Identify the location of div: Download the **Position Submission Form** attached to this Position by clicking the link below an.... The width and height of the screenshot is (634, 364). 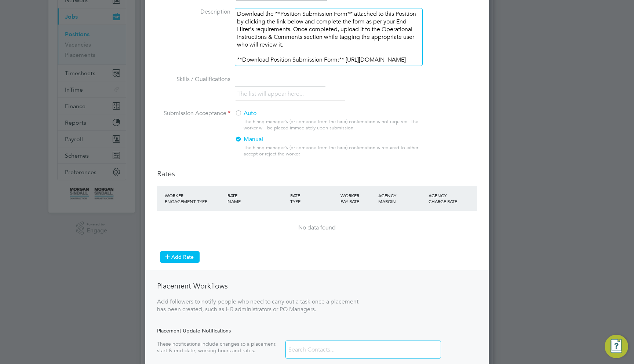
(329, 29).